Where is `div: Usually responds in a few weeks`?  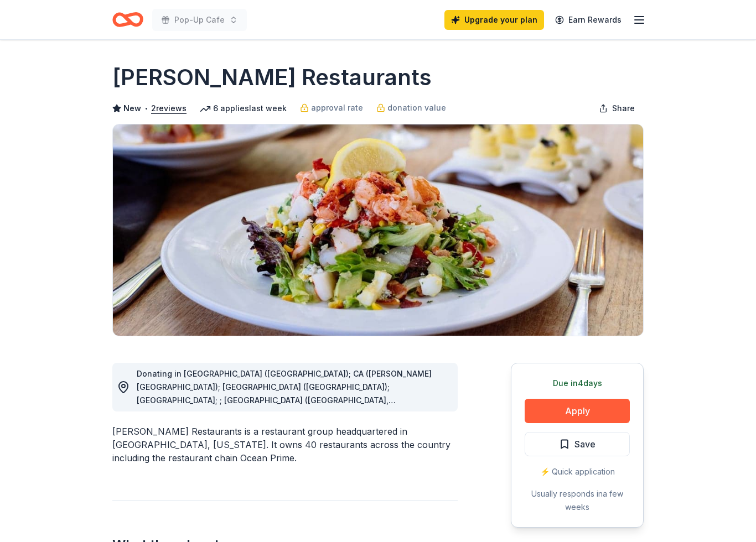
div: Usually responds in a few weeks is located at coordinates (578, 501).